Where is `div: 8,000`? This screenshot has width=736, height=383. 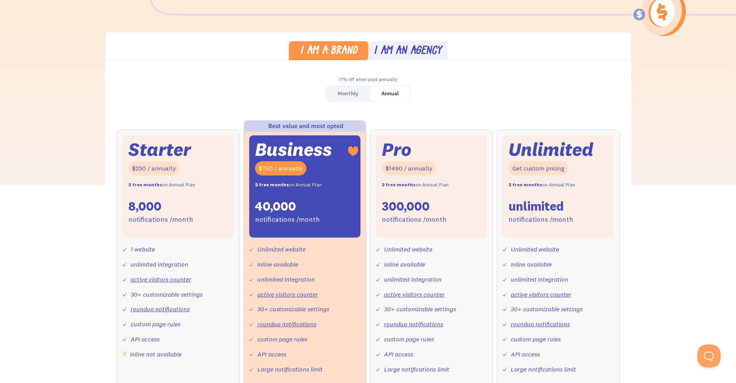 div: 8,000 is located at coordinates (145, 207).